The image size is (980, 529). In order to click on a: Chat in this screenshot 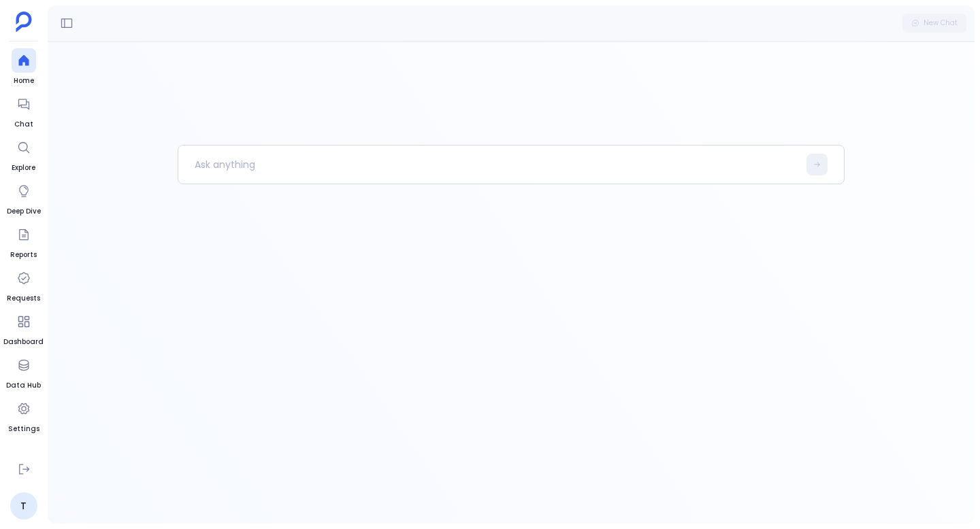, I will do `click(23, 111)`.